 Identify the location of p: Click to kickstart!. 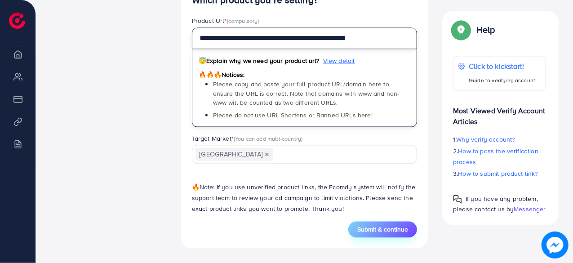
(502, 66).